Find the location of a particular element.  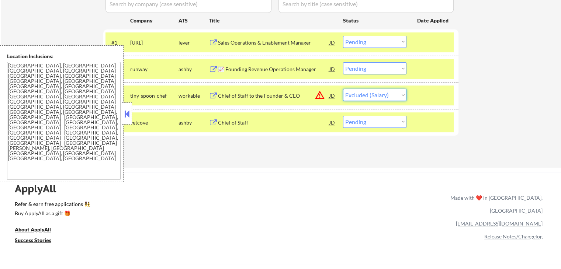

div: vetcove is located at coordinates (154, 123).